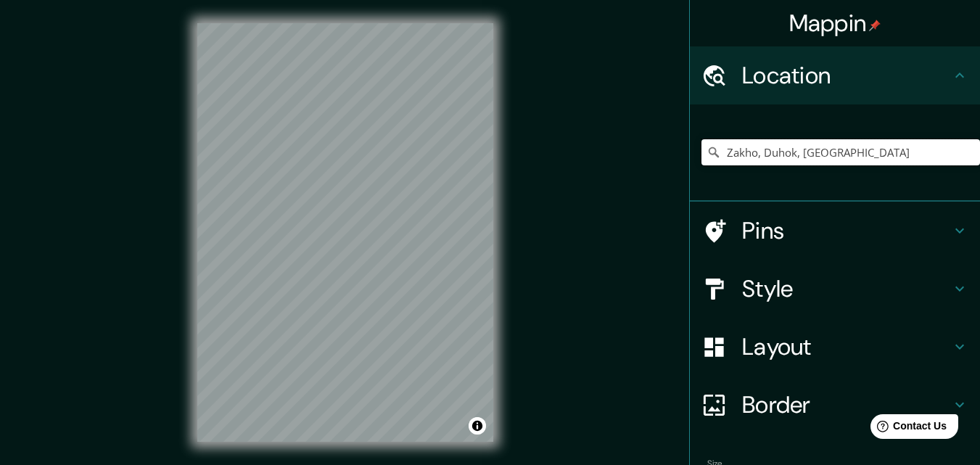 This screenshot has width=980, height=465. Describe the element at coordinates (874, 26) in the screenshot. I see `img: pin-icon.png` at that location.